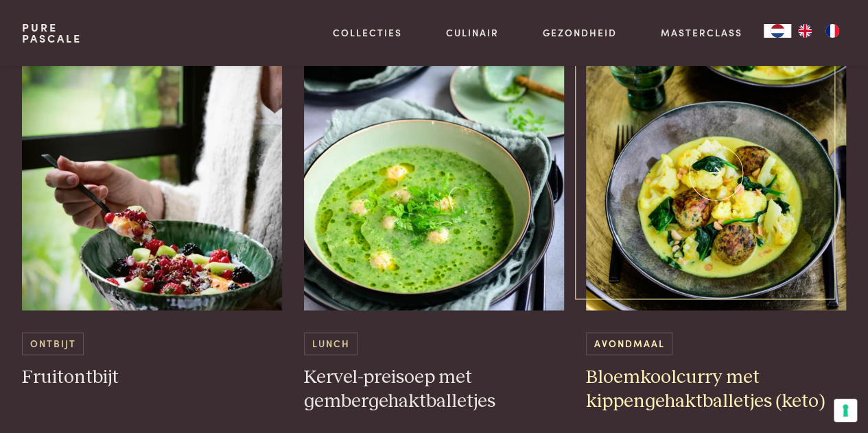  I want to click on h3: Fruitontbijt, so click(152, 377).